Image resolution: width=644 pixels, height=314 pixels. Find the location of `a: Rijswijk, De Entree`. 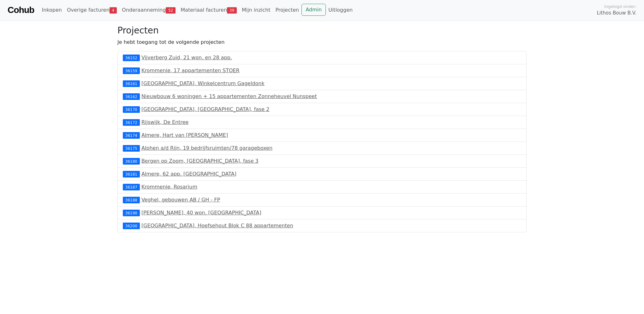

a: Rijswijk, De Entree is located at coordinates (165, 122).